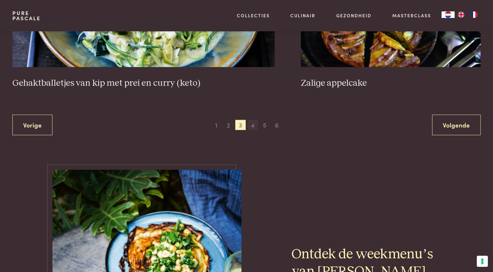  Describe the element at coordinates (143, 83) in the screenshot. I see `h3: Gehaktballetjes van kip met prei en curry (keto)` at that location.